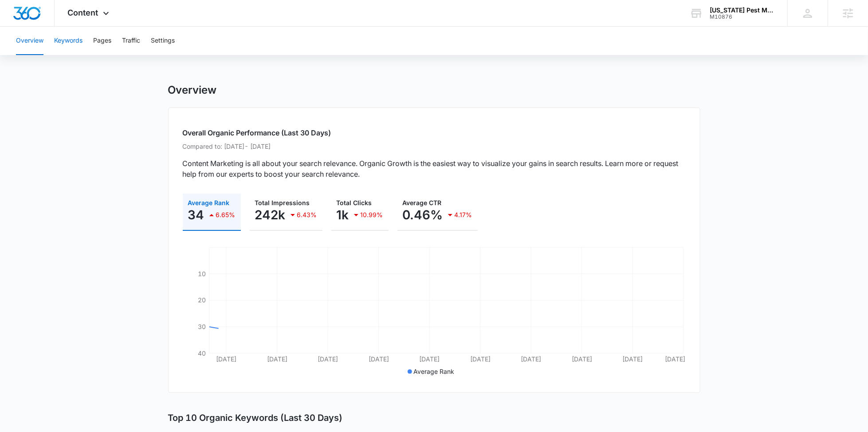  What do you see at coordinates (342, 215) in the screenshot?
I see `p: 1k` at bounding box center [342, 215].